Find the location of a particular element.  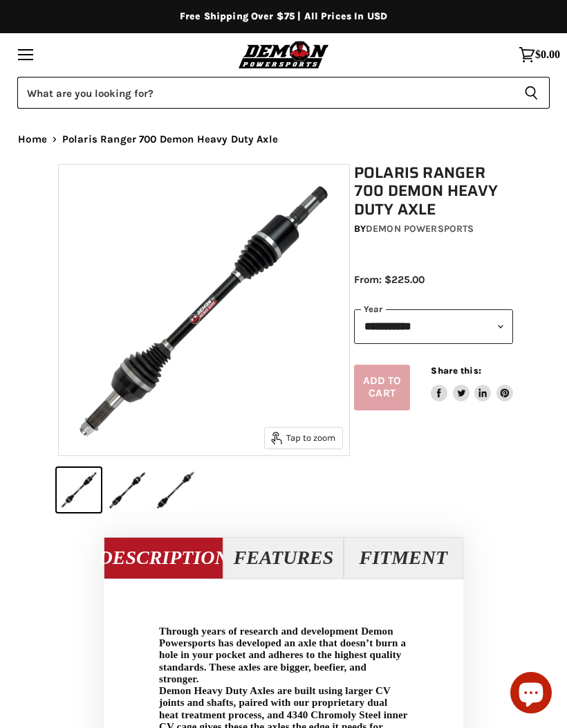

select: year is located at coordinates (434, 327).